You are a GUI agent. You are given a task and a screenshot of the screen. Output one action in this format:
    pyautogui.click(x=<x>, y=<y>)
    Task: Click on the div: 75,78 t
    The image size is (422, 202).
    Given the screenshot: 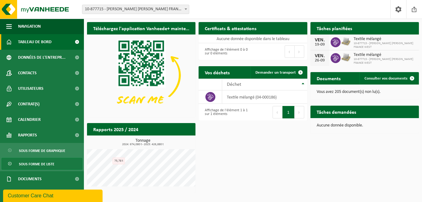 What is the action you would take?
    pyautogui.click(x=119, y=161)
    